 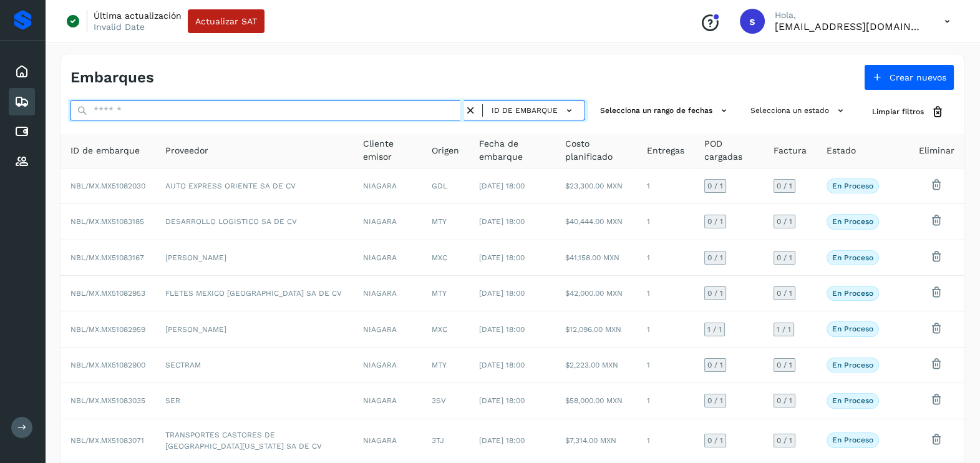 What do you see at coordinates (254, 186) in the screenshot?
I see `td: AUTO EXPRESS ORIENTE SA DE CV` at bounding box center [254, 186].